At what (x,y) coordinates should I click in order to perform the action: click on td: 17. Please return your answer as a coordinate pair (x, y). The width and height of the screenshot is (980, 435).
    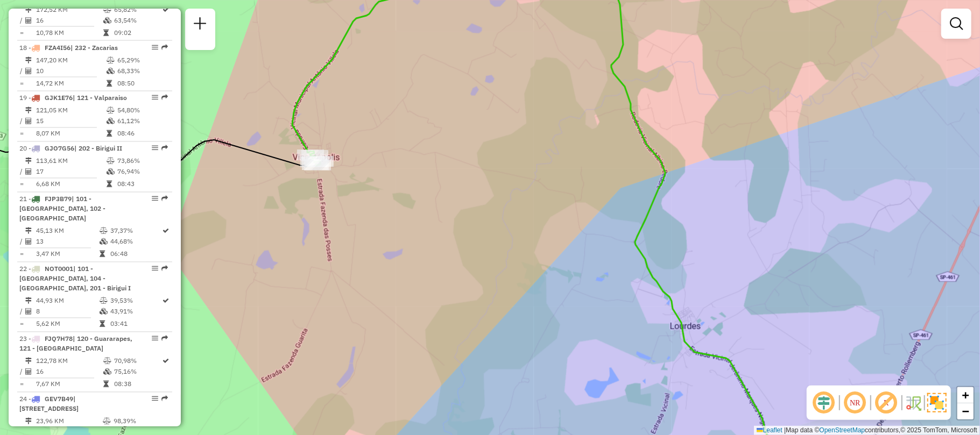
    Looking at the image, I should click on (70, 172).